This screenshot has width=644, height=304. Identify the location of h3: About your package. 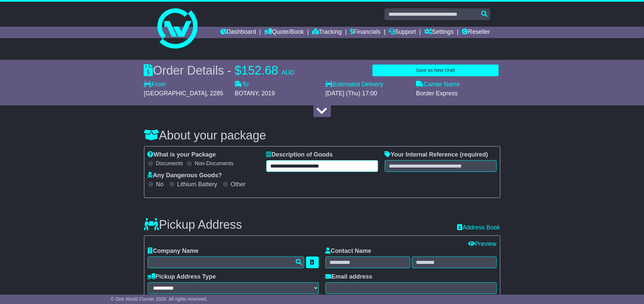
(322, 136).